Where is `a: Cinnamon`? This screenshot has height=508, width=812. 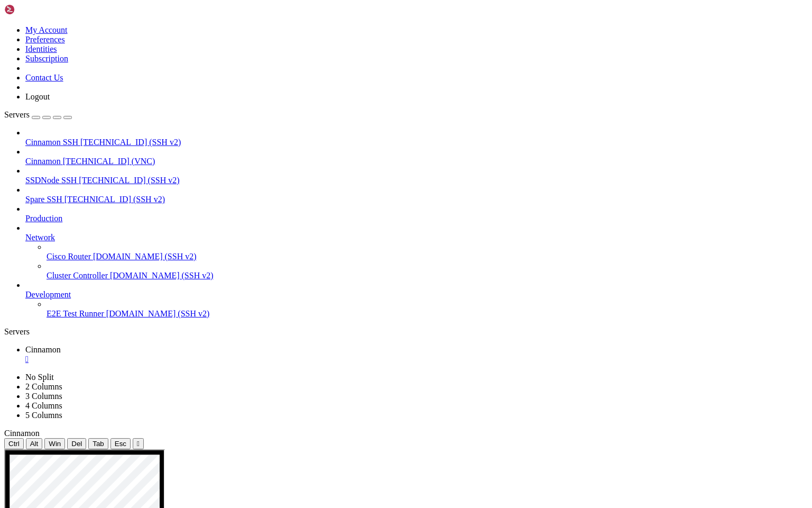 a: Cinnamon is located at coordinates (417, 355).